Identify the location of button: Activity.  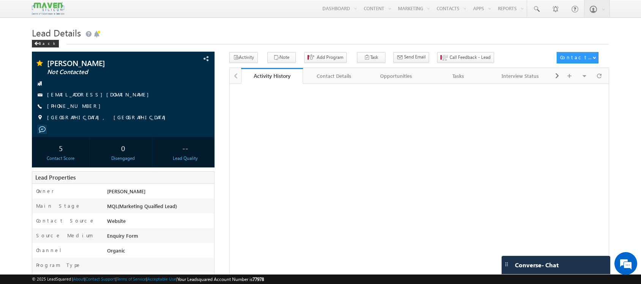
(243, 57).